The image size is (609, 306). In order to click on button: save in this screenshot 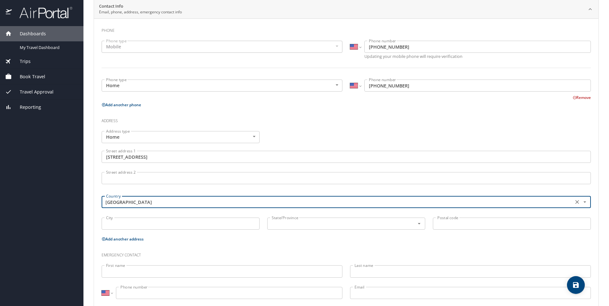, I will do `click(576, 285)`.